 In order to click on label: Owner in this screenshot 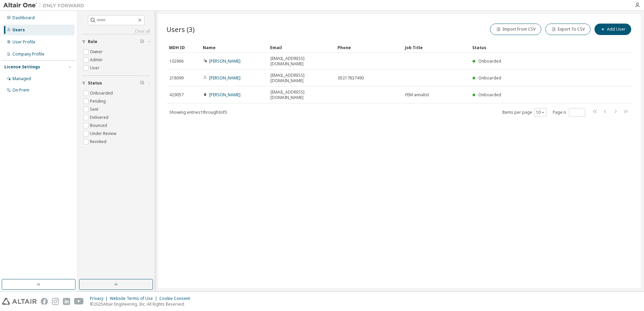, I will do `click(97, 52)`.